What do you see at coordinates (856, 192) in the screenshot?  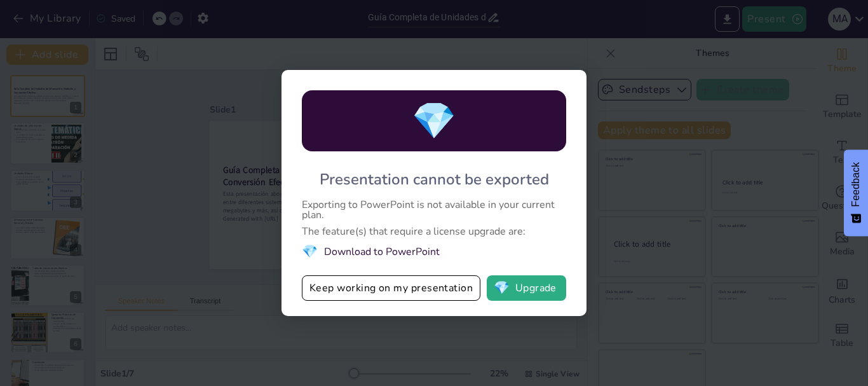 I see `button: Feedback - Show survey` at bounding box center [856, 192].